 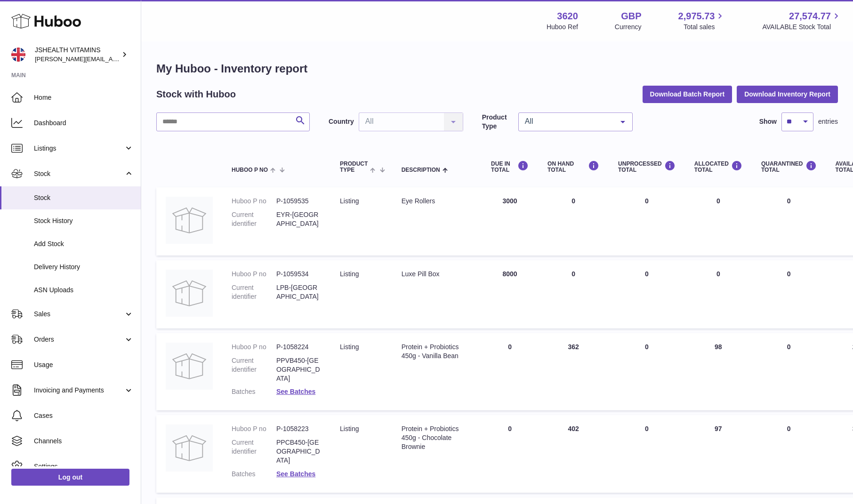 What do you see at coordinates (497, 69) in the screenshot?
I see `h1: My Huboo - Inventory report` at bounding box center [497, 69].